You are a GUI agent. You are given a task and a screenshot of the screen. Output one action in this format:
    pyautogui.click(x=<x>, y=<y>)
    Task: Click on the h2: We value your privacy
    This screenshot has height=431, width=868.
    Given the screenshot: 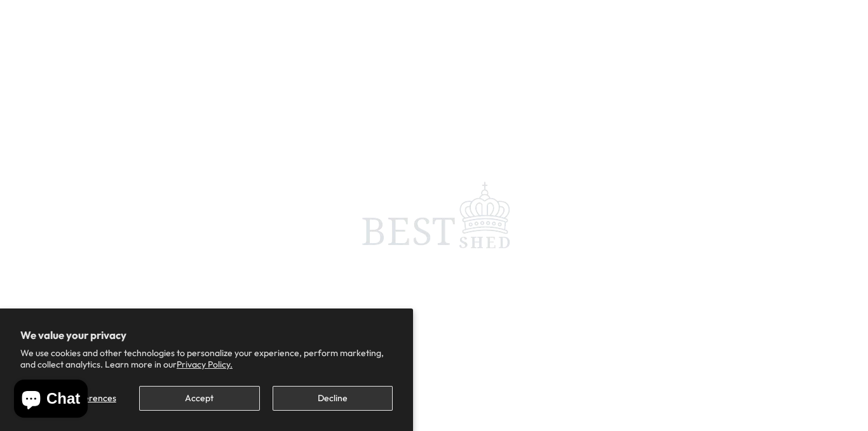 What is the action you would take?
    pyautogui.click(x=206, y=335)
    